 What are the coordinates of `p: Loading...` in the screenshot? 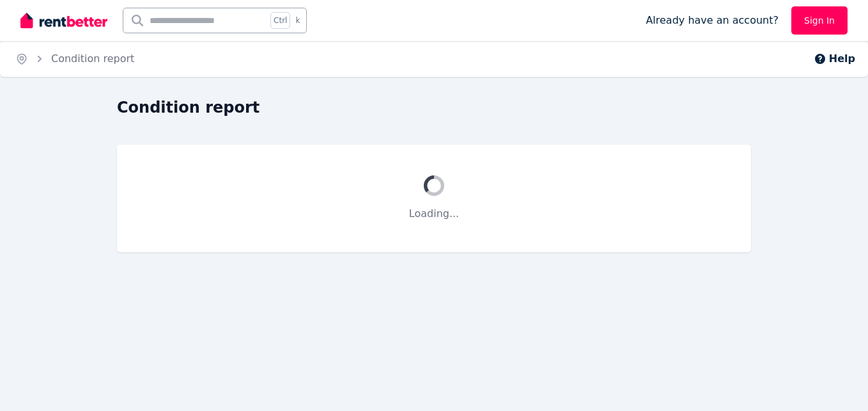 It's located at (434, 214).